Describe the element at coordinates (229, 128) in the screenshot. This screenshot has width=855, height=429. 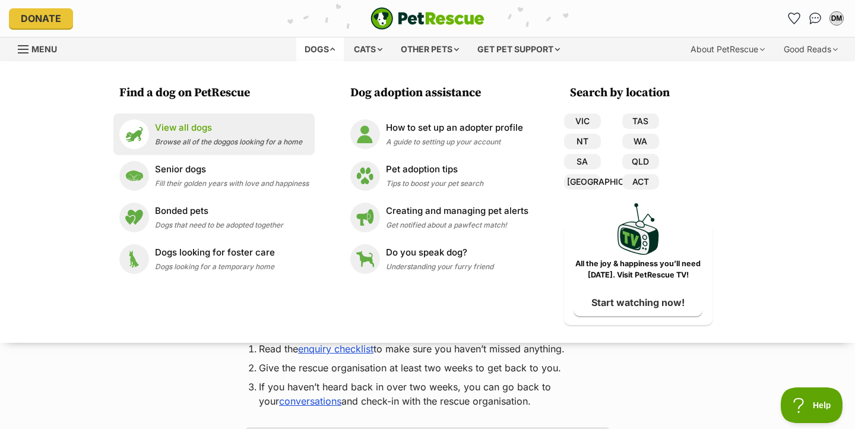
I see `p: View all dogs` at that location.